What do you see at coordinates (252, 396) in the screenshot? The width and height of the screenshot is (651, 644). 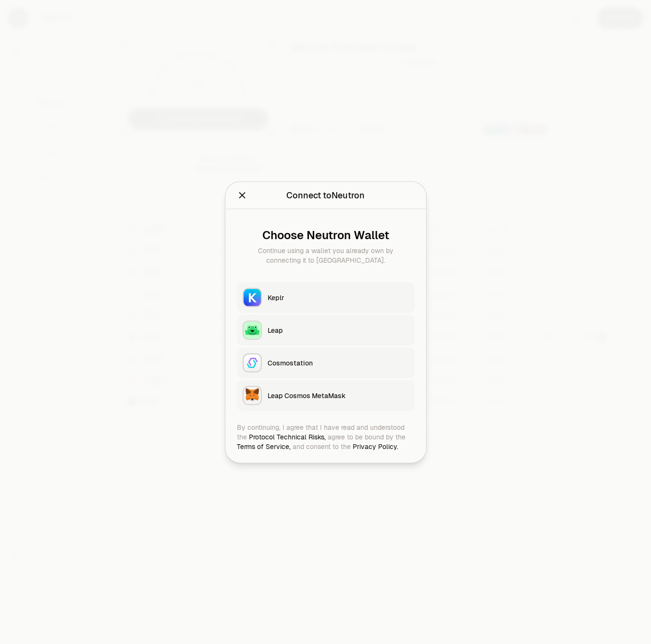 I see `img: Leap Cosmos MetaMask` at bounding box center [252, 396].